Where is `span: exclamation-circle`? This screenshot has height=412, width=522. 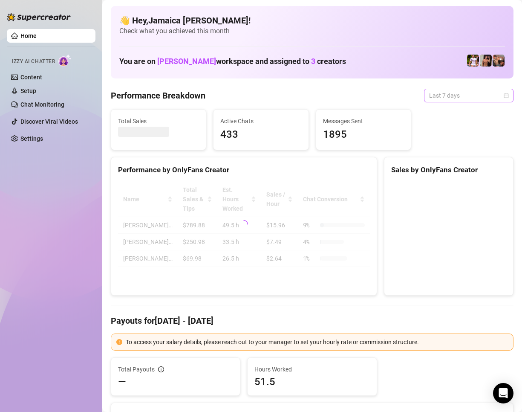
span: exclamation-circle is located at coordinates (119, 342).